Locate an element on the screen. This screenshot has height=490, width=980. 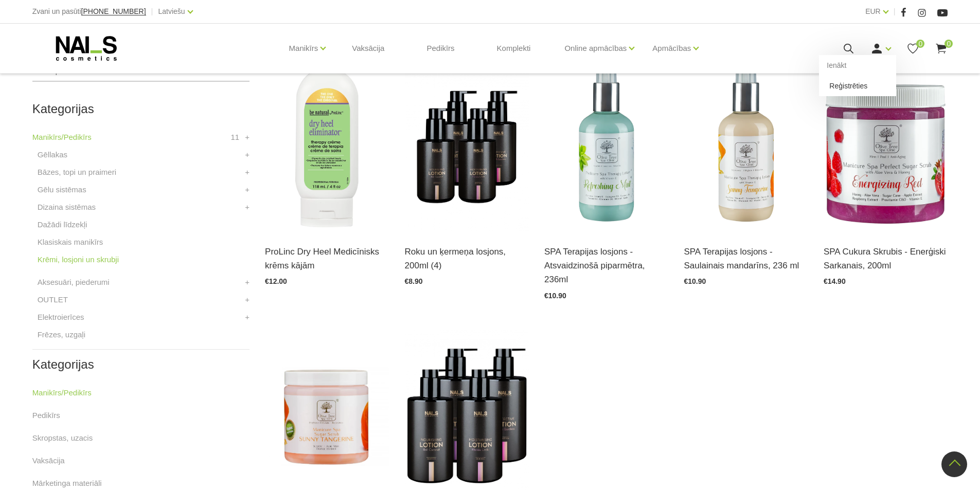
a: Komplekti is located at coordinates (514, 48).